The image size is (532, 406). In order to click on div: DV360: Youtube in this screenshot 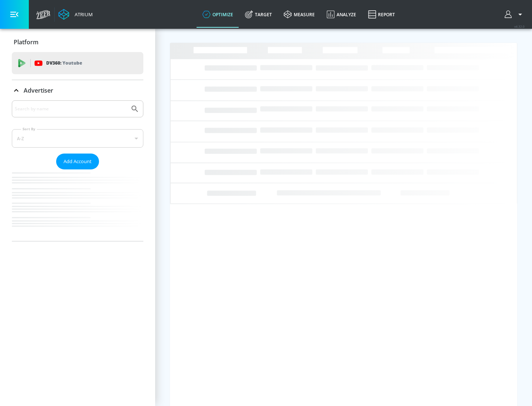, I will do `click(78, 63)`.